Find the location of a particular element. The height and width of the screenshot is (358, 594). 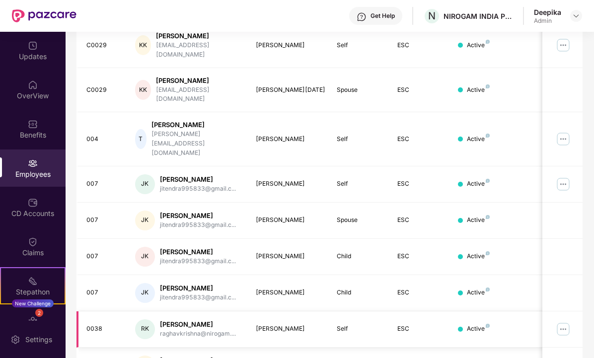

div: NIROGAM INDIA PVT. LTD. is located at coordinates (478, 16).